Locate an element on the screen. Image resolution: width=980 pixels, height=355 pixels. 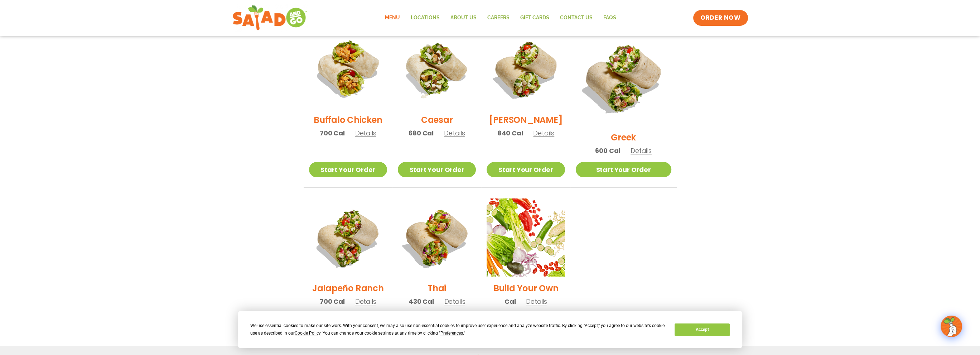
a: ORDER NOW is located at coordinates (721, 18).